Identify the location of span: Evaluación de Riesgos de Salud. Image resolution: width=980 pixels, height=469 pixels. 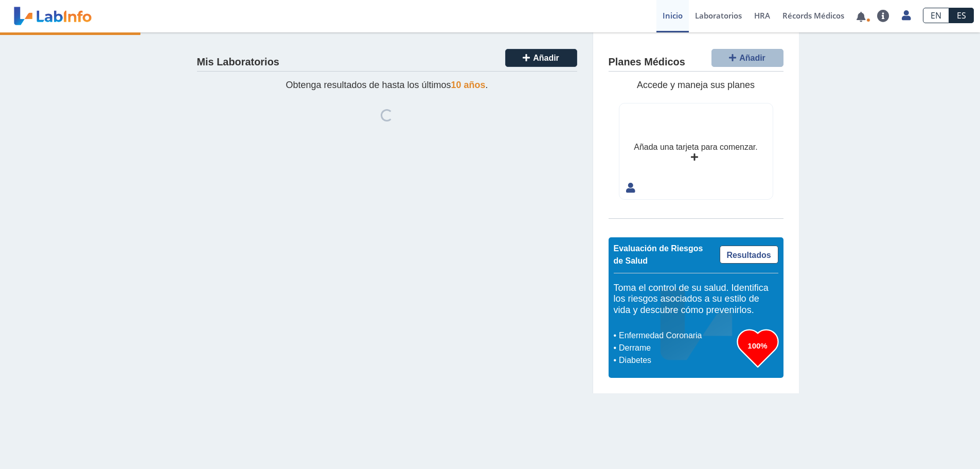
(658, 254).